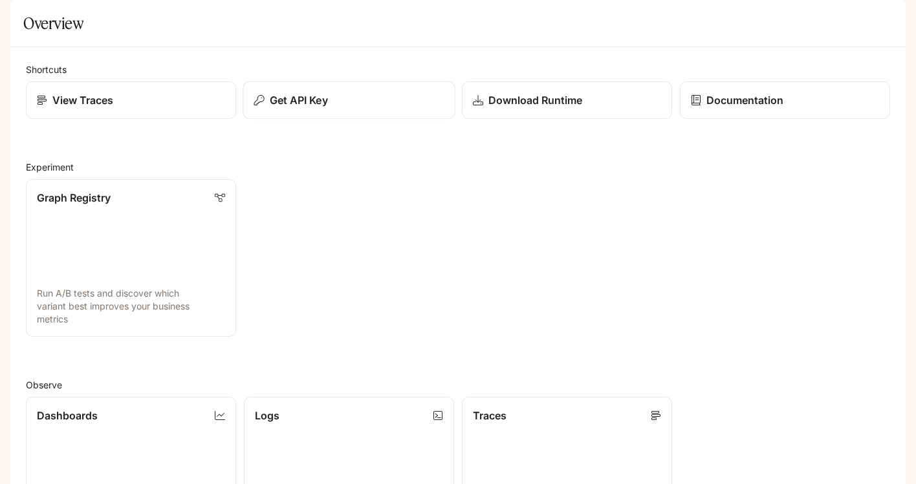 The width and height of the screenshot is (916, 484). What do you see at coordinates (744, 100) in the screenshot?
I see `p: Documentation` at bounding box center [744, 100].